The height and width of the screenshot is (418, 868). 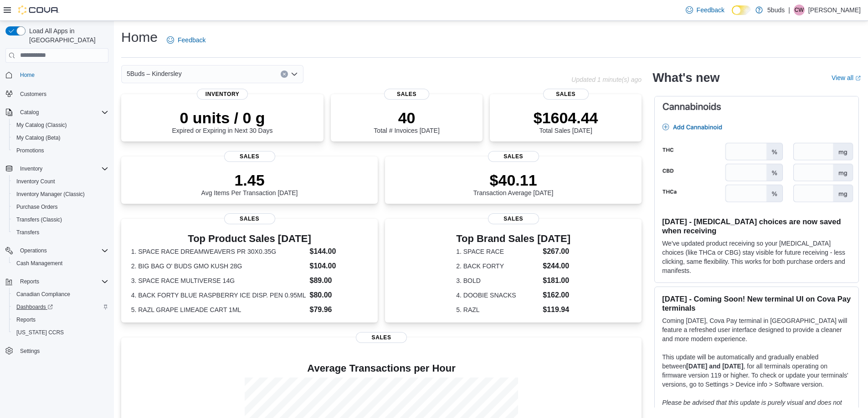 What do you see at coordinates (219, 310) in the screenshot?
I see `dt: 5. RAZL GRAPE LIMEADE CART 1ML` at bounding box center [219, 310].